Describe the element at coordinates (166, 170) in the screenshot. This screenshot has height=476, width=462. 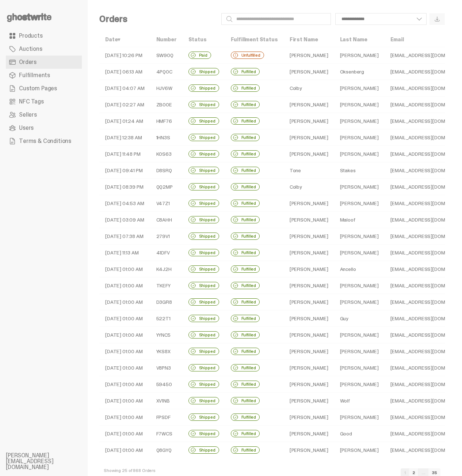
I see `td: D8SRQ` at that location.